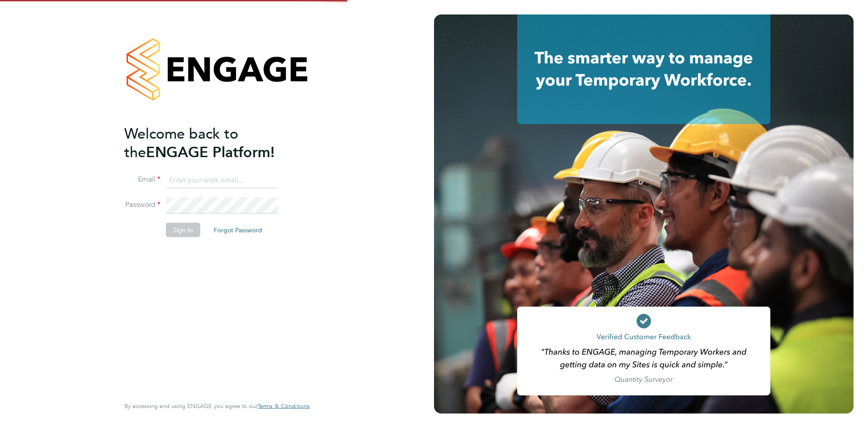 The width and height of the screenshot is (868, 428). What do you see at coordinates (142, 179) in the screenshot?
I see `label: Email` at bounding box center [142, 179].